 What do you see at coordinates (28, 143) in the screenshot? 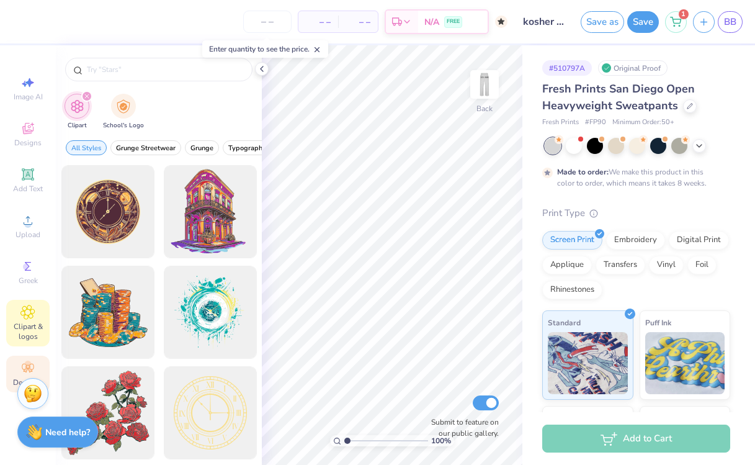
I see `span: Designs` at bounding box center [28, 143].